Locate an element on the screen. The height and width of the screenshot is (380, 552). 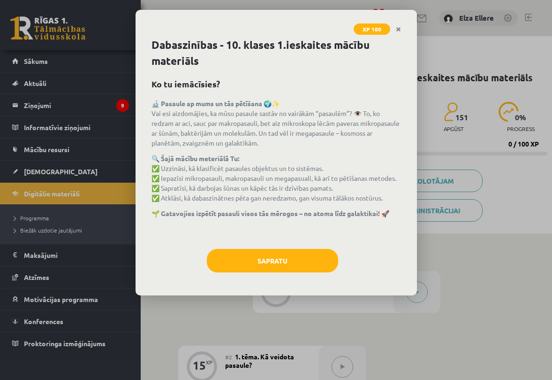
strong: 🔍 Šajā mācību meteriālā Tu: is located at coordinates (195, 158).